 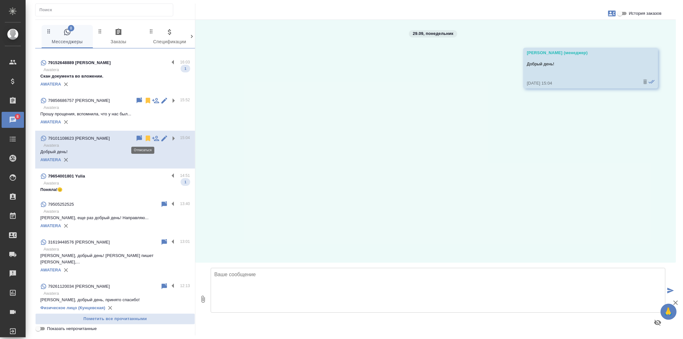 What do you see at coordinates (185, 138) in the screenshot?
I see `p: 15:04` at bounding box center [185, 138].